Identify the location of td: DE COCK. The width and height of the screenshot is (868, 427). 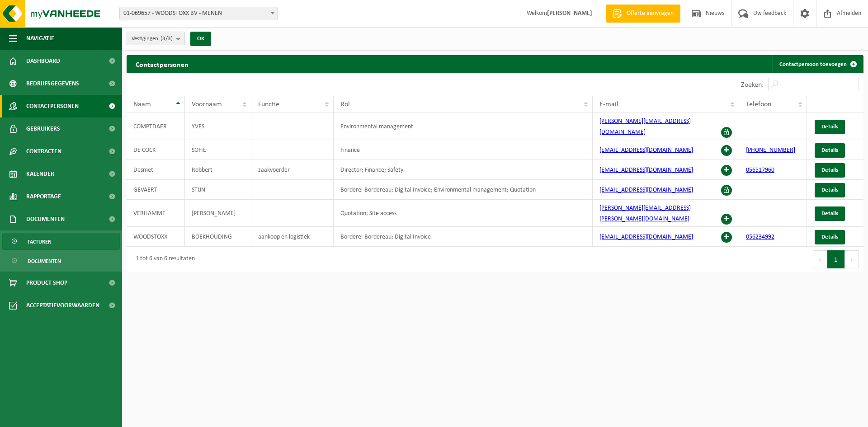
(156, 150).